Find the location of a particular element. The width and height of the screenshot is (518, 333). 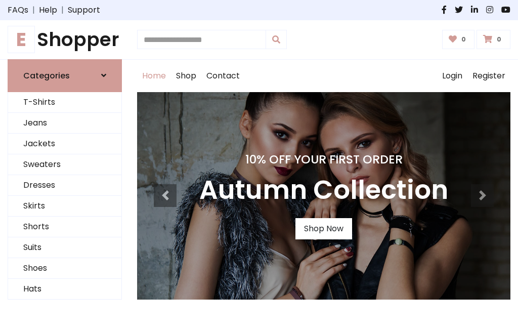

a: Jeans is located at coordinates (65, 123).